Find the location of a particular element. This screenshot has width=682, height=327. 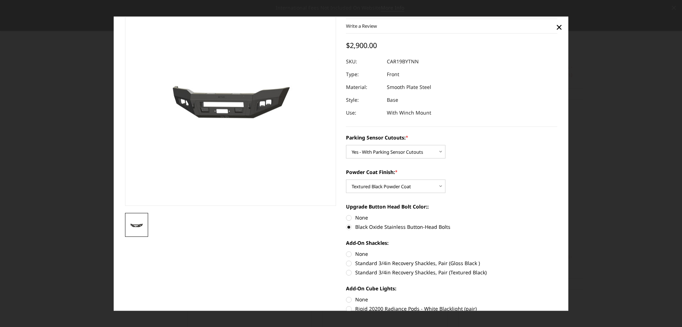

dd: Front is located at coordinates (393, 74).